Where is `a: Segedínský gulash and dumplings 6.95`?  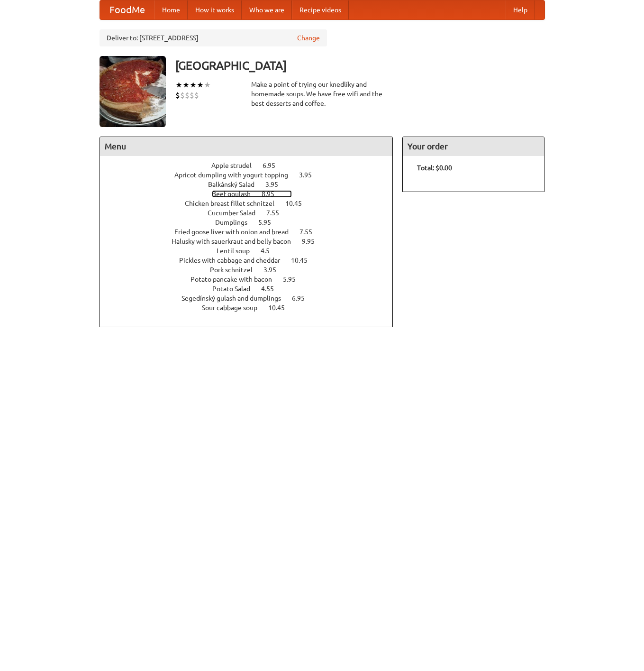
a: Segedínský gulash and dumplings 6.95 is located at coordinates (252, 298).